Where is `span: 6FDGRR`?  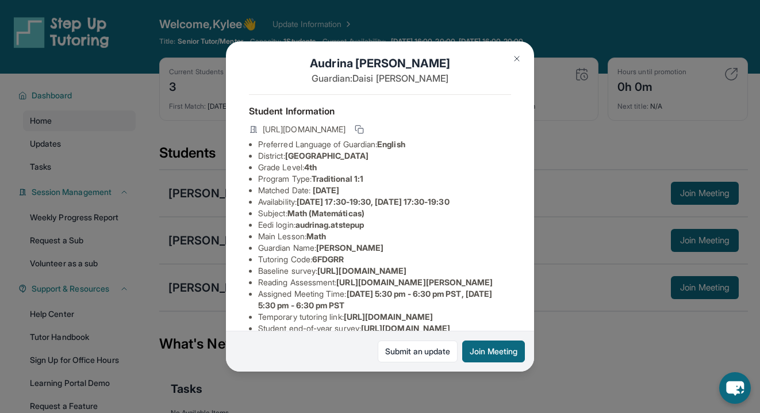 span: 6FDGRR is located at coordinates (328, 259).